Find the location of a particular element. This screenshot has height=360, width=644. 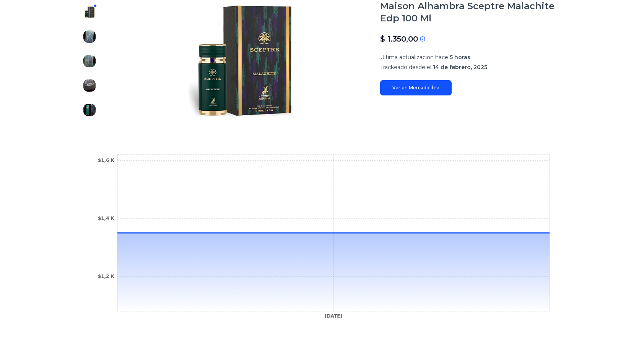

span: 5 horas is located at coordinates (460, 57).